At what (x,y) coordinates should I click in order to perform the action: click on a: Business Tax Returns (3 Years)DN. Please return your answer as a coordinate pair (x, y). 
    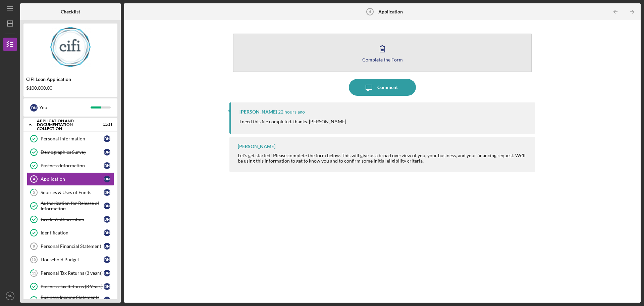
    Looking at the image, I should click on (71, 287).